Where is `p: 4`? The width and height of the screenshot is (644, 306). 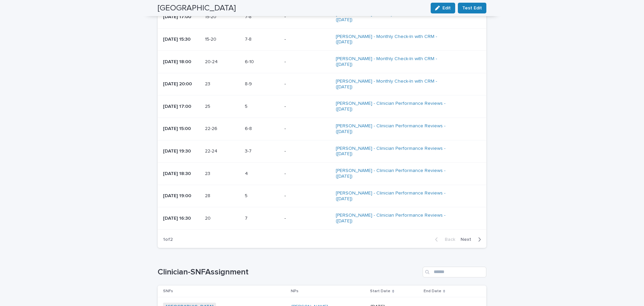
p: 4 is located at coordinates (247, 173).